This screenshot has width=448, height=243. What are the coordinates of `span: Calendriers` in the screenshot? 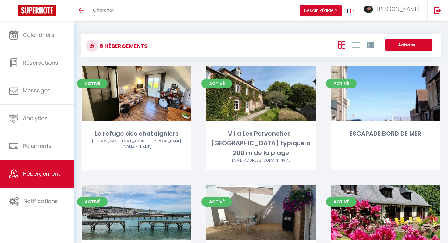 It's located at (38, 35).